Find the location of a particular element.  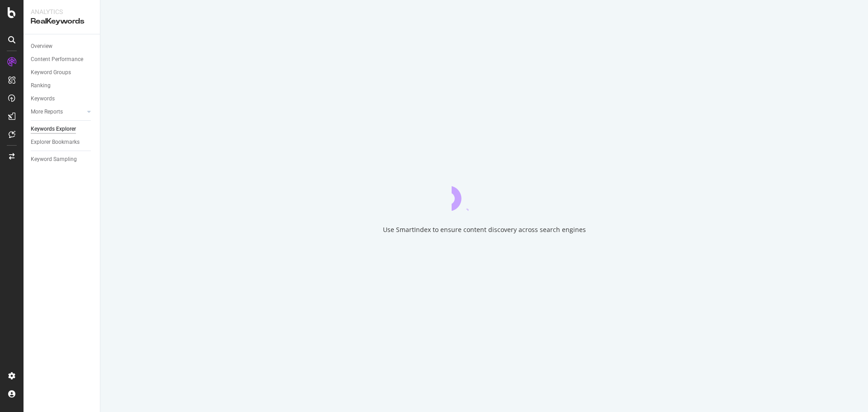

a: Content Performance is located at coordinates (62, 59).